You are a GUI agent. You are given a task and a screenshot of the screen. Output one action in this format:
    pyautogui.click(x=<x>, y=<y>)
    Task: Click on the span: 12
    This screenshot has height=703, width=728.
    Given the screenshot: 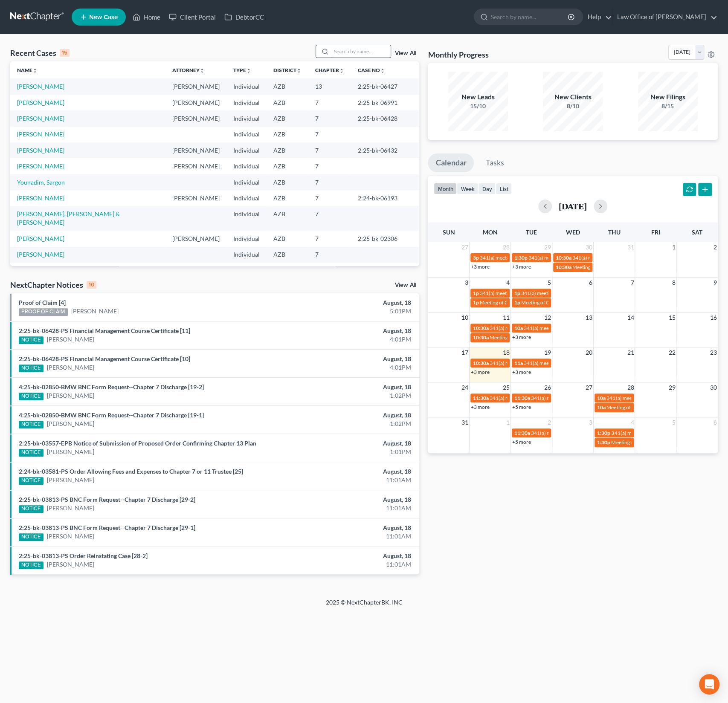 What is the action you would take?
    pyautogui.click(x=548, y=318)
    